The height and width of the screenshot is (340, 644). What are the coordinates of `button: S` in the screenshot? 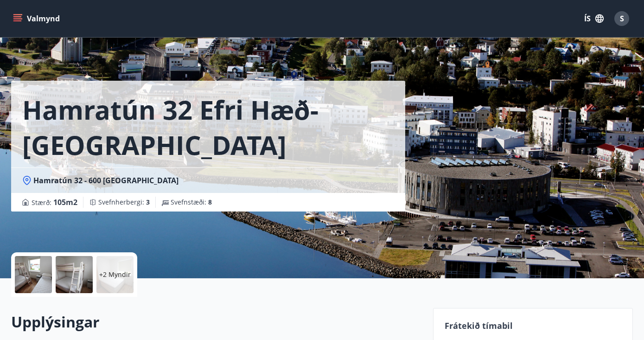 It's located at (622, 19).